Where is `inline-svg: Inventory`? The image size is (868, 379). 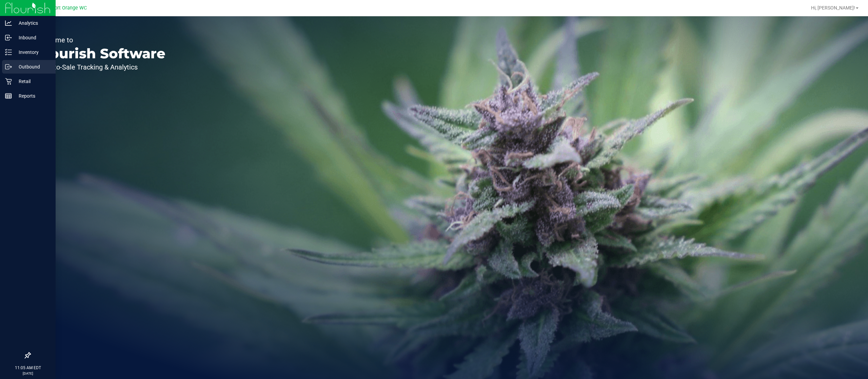
inline-svg: Inventory is located at coordinates (9, 52).